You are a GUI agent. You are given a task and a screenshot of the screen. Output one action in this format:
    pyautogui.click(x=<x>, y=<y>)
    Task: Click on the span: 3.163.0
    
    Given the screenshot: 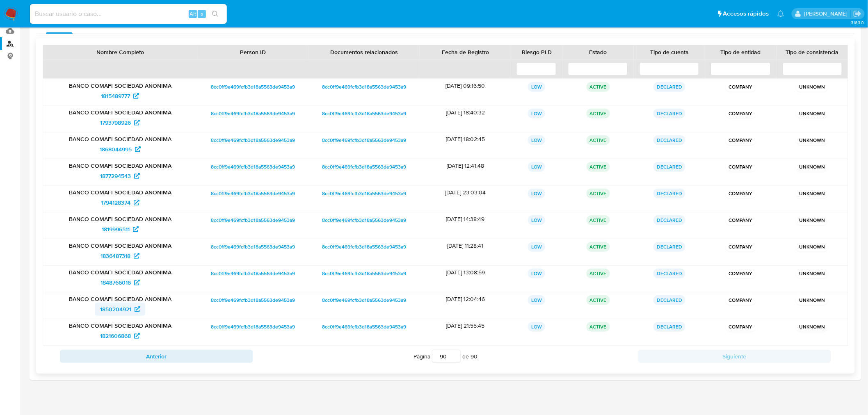 What is the action you would take?
    pyautogui.click(x=858, y=23)
    